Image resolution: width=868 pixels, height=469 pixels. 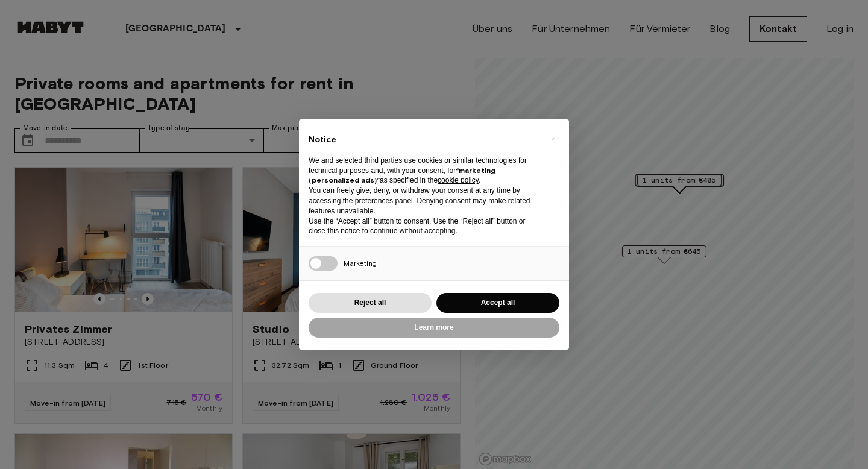 What do you see at coordinates (498, 302) in the screenshot?
I see `button: Accept all` at bounding box center [498, 302].